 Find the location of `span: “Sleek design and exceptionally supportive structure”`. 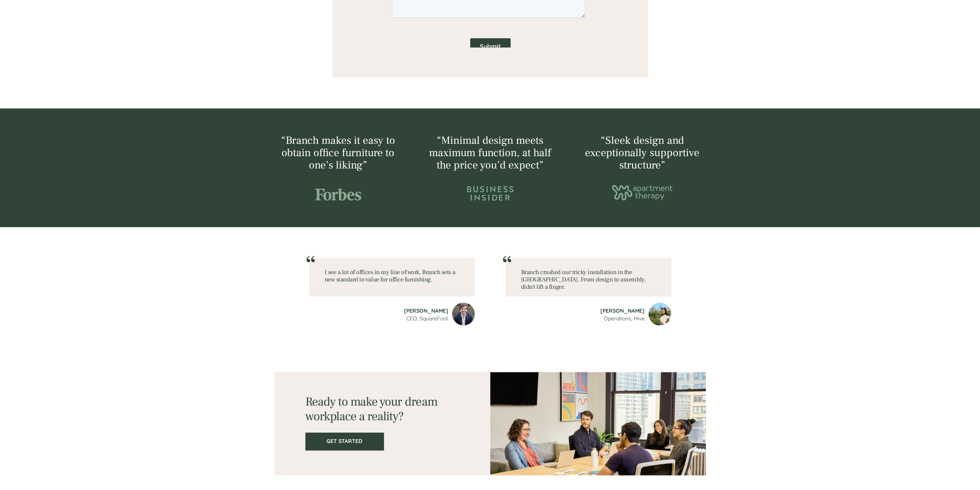

span: “Sleek design and exceptionally supportive structure” is located at coordinates (642, 153).